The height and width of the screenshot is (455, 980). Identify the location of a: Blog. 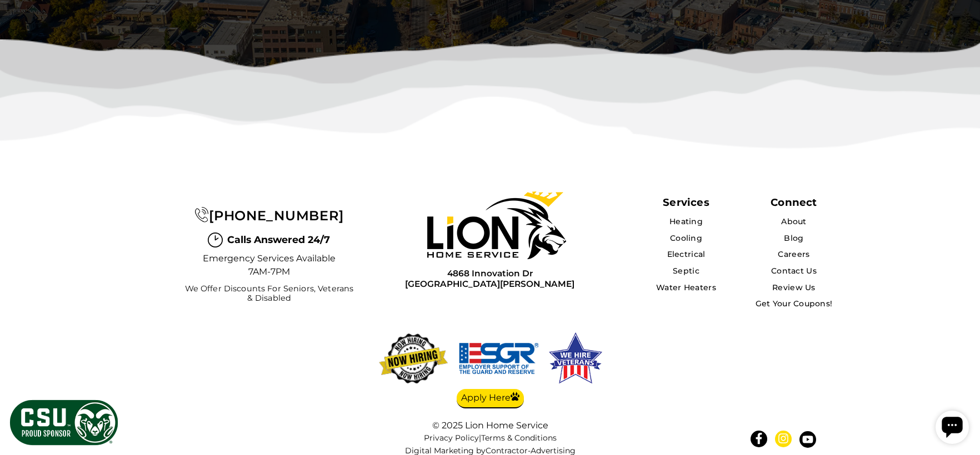
(793, 238).